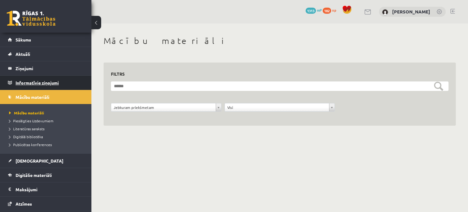 This screenshot has height=212, width=468. What do you see at coordinates (46, 54) in the screenshot?
I see `a: Aktuāli` at bounding box center [46, 54].